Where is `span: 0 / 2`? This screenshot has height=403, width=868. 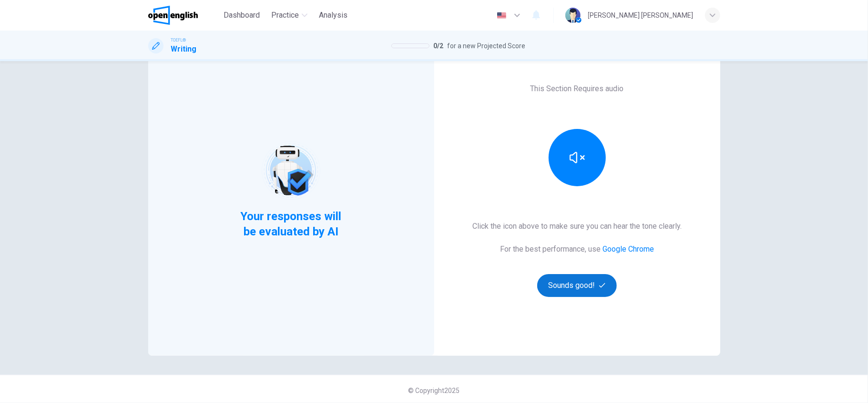
span: 0 / 2 is located at coordinates (438, 46).